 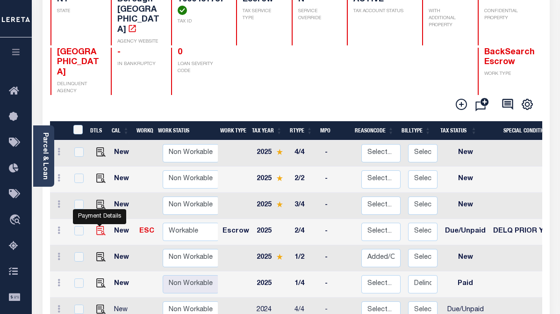 What do you see at coordinates (306, 206) in the screenshot?
I see `td: 3/4` at bounding box center [306, 206].